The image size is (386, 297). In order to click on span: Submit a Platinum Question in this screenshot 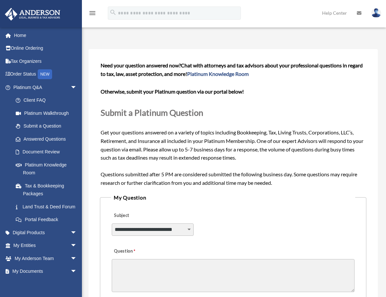, I will do `click(152, 113)`.